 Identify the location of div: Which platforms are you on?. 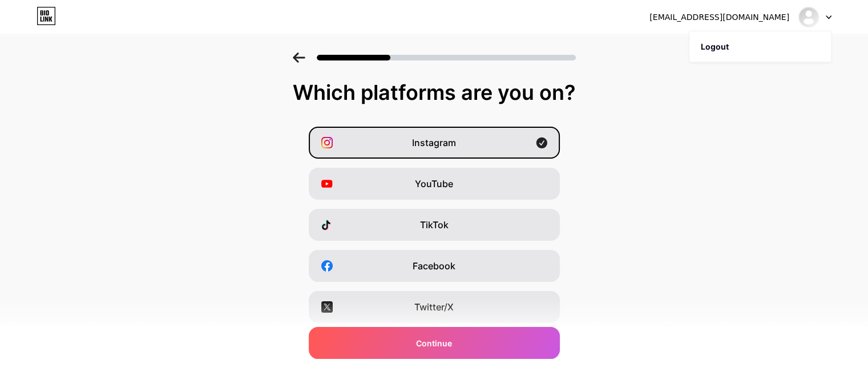
(433, 93).